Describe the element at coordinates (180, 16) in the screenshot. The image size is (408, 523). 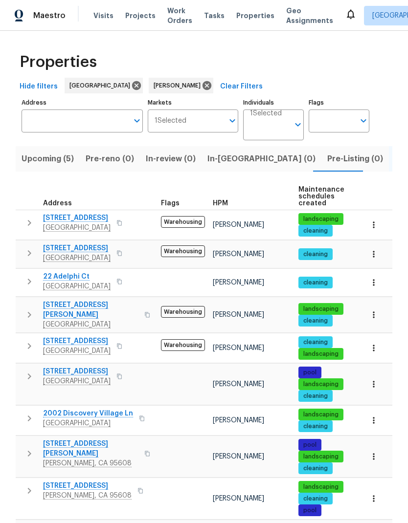
I see `span: Work Orders` at that location.